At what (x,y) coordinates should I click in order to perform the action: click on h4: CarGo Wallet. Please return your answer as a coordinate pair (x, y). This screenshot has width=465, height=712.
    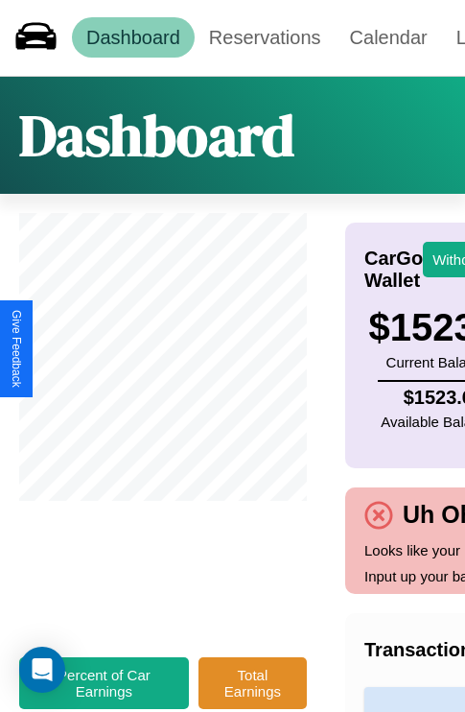
    Looking at the image, I should click on (393, 269).